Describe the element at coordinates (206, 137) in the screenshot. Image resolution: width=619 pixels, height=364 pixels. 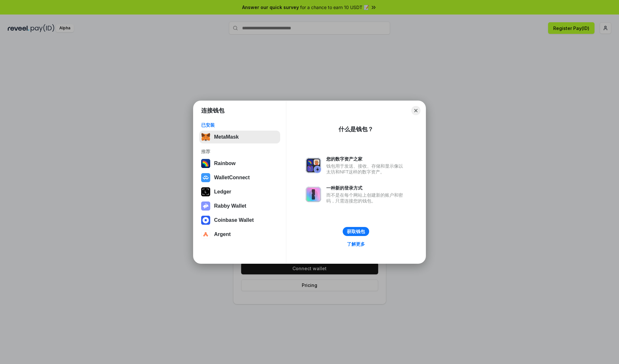
I see `img: svg+xml,%3Csvg%20fill%3D%22none%22%20height%3D%2233%22%20viewBox%3D%220%200%2035%2033%22%20width%...` at that location.